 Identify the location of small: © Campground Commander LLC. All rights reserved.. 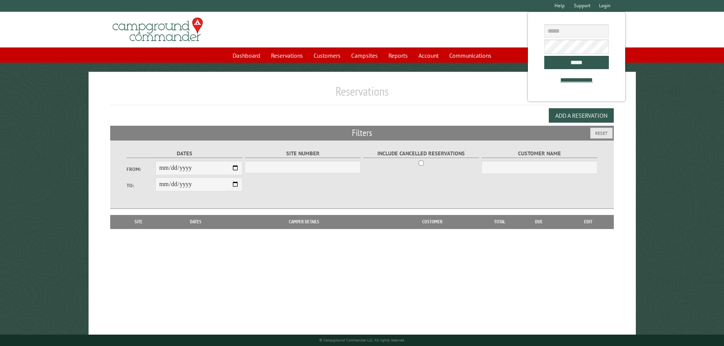
(362, 340).